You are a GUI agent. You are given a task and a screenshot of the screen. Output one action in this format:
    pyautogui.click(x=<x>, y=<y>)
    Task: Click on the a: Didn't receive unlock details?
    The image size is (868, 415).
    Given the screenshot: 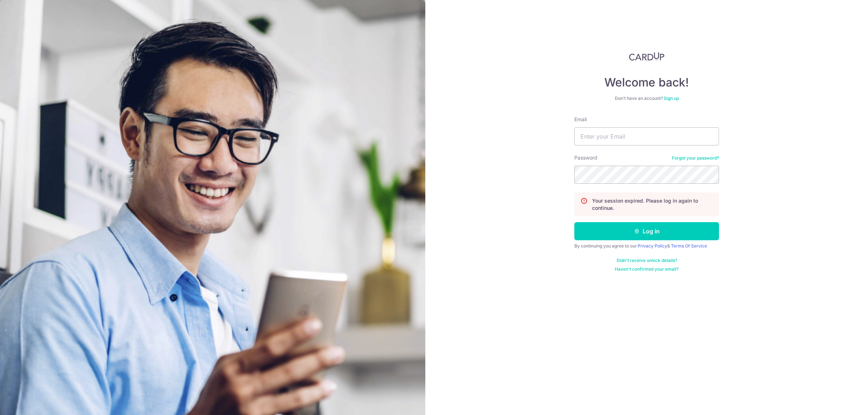 What is the action you would take?
    pyautogui.click(x=647, y=261)
    